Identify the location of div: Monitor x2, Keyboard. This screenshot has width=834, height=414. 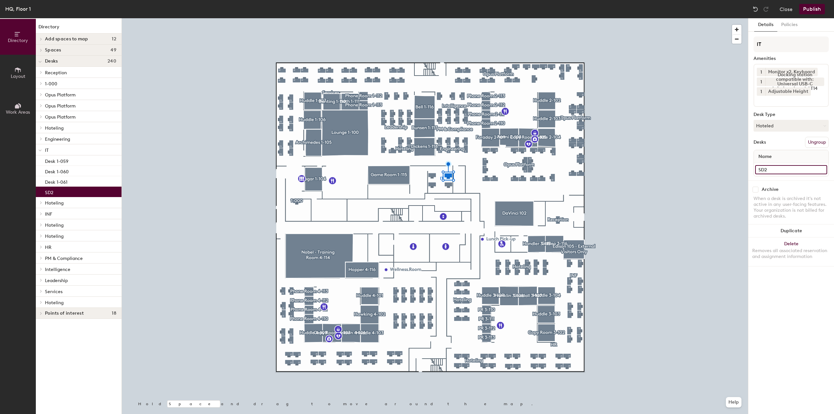
(791, 72).